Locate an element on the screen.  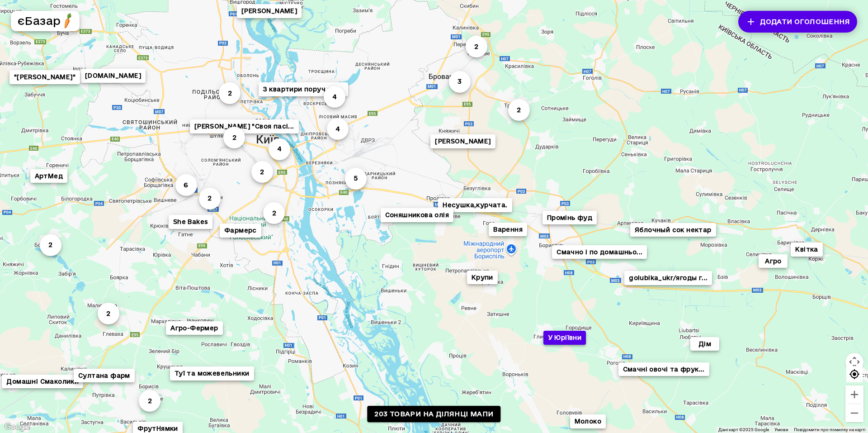
button: 6 is located at coordinates (186, 185).